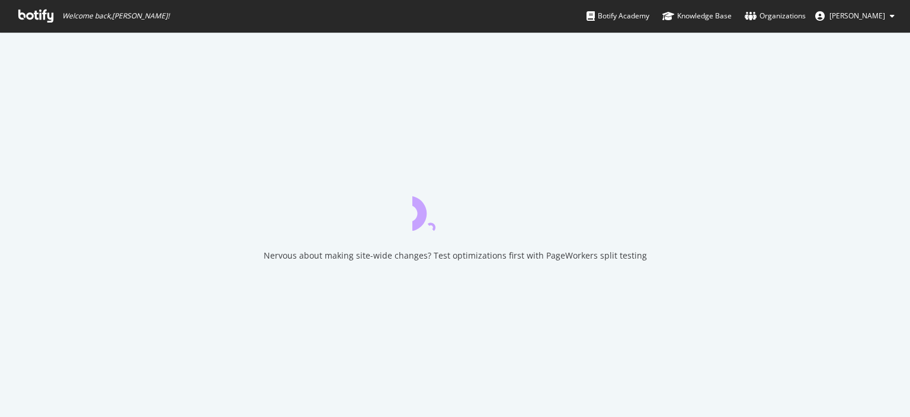  Describe the element at coordinates (618, 16) in the screenshot. I see `div: Botify Academy` at that location.